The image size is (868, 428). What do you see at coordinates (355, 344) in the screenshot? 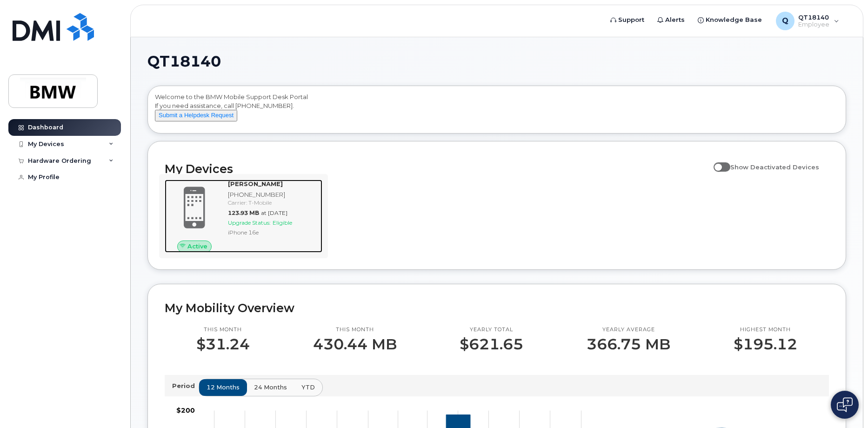
I see `p: 430.44 MB` at bounding box center [355, 344].